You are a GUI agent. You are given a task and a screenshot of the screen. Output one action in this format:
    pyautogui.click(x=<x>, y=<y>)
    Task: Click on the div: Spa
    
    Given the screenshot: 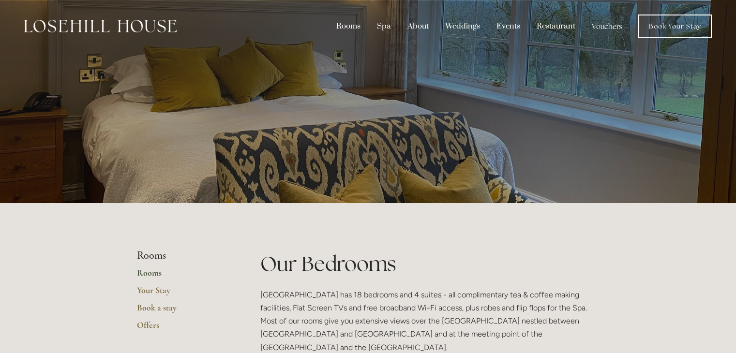 What is the action you would take?
    pyautogui.click(x=384, y=26)
    